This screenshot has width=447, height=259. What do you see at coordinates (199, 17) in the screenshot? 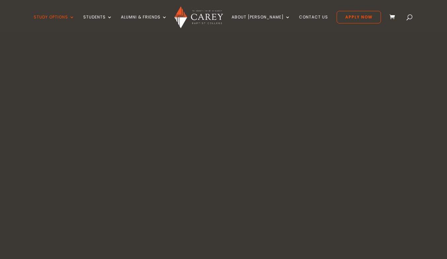
I see `img: Carey Baptist College` at bounding box center [199, 17].